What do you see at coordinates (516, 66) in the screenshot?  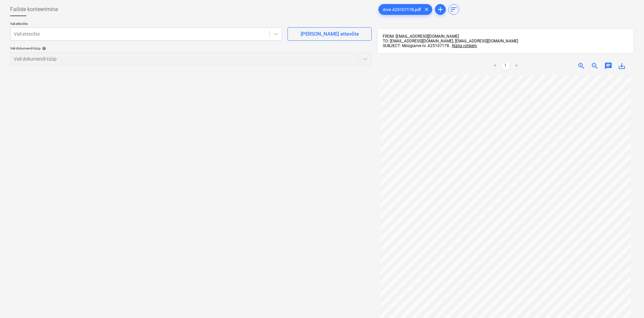 I see `a: Next page` at bounding box center [516, 66].